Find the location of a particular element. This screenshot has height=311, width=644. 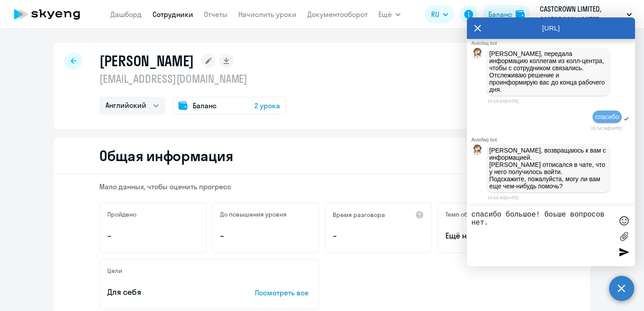

h5: До повышения уровня is located at coordinates (253, 214).